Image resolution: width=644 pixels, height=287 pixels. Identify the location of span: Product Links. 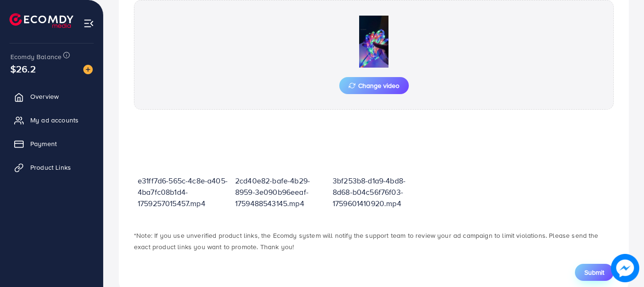
(50, 168).